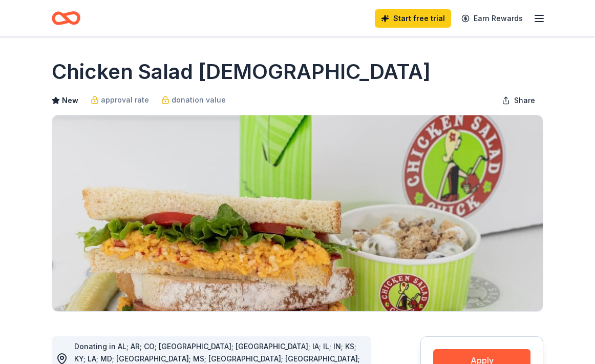  What do you see at coordinates (413, 18) in the screenshot?
I see `a: Start free trial` at bounding box center [413, 18].